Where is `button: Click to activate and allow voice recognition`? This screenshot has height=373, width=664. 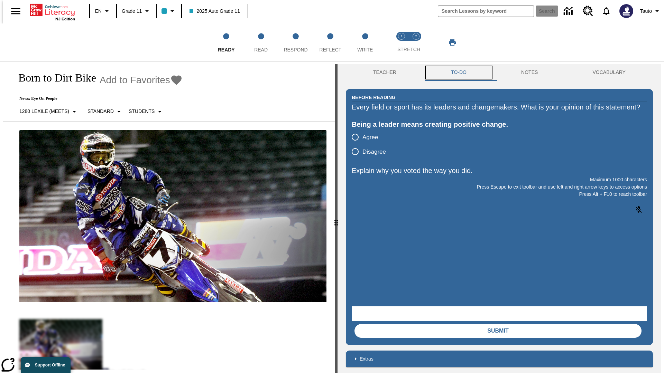
button: Click to activate and allow voice recognition is located at coordinates (639, 210).